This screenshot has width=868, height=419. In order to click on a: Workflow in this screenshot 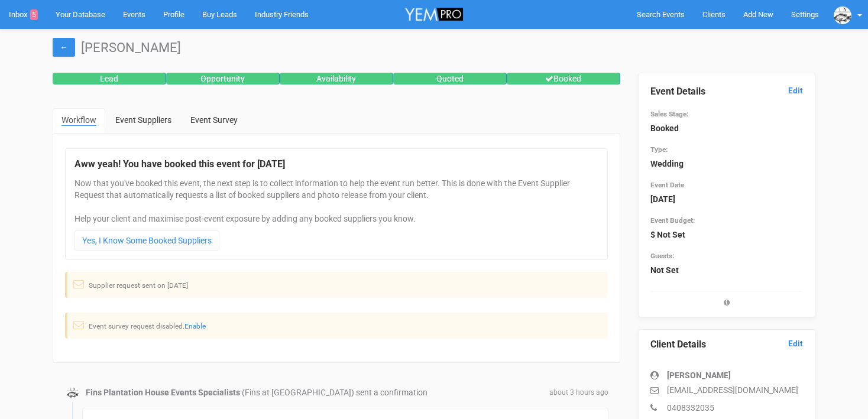, I will do `click(79, 120)`.